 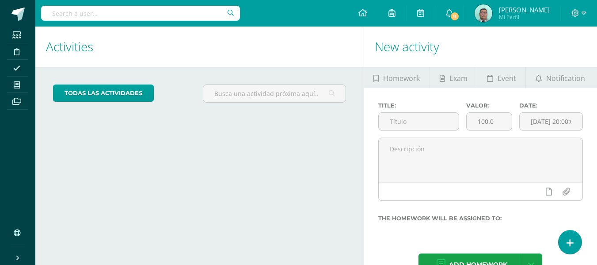 I want to click on a: Notification, so click(x=560, y=77).